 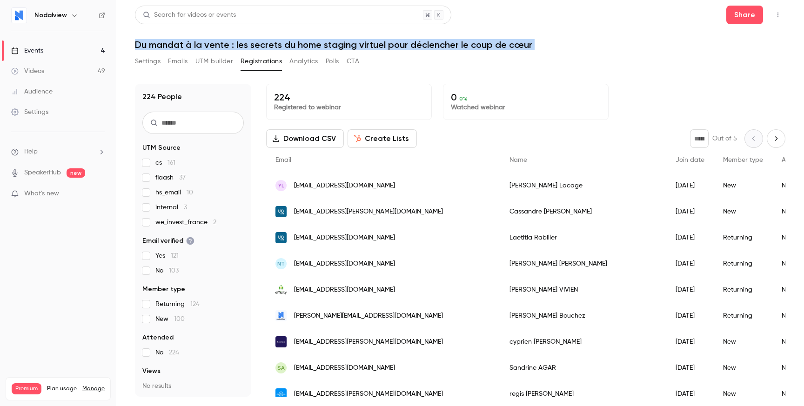 What do you see at coordinates (182, 178) in the screenshot?
I see `span: 37` at bounding box center [182, 178].